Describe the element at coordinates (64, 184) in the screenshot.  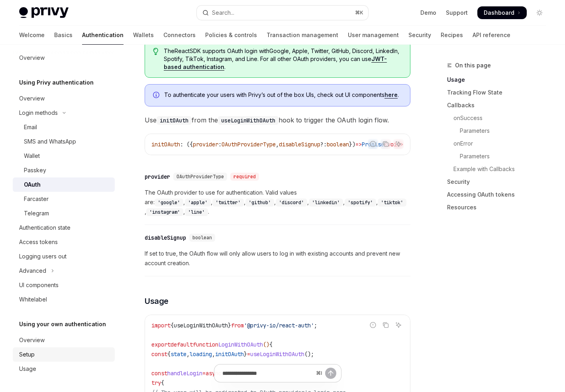
I see `a: OAuth` at that location.